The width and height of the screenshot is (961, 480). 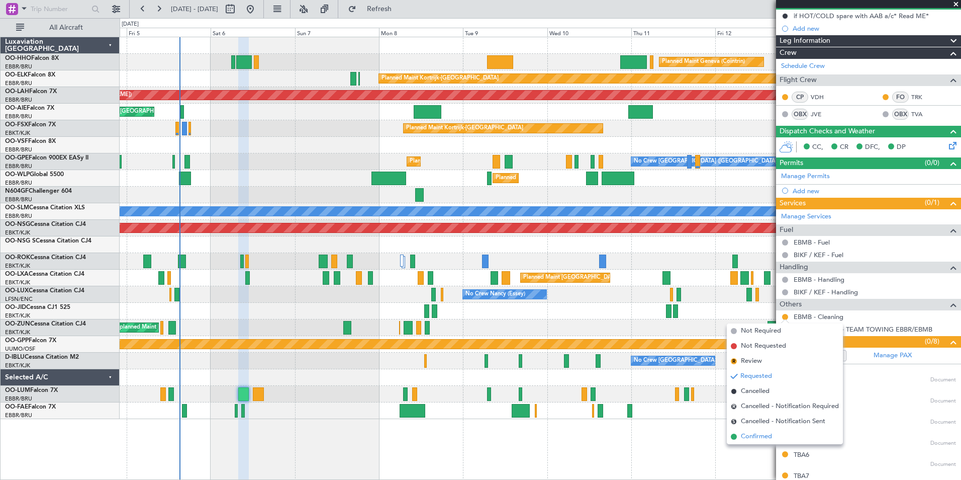 I want to click on div: TBA6, so click(x=801, y=455).